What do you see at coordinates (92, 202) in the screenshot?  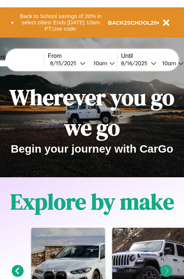 I see `h1: Explore by make` at bounding box center [92, 202].